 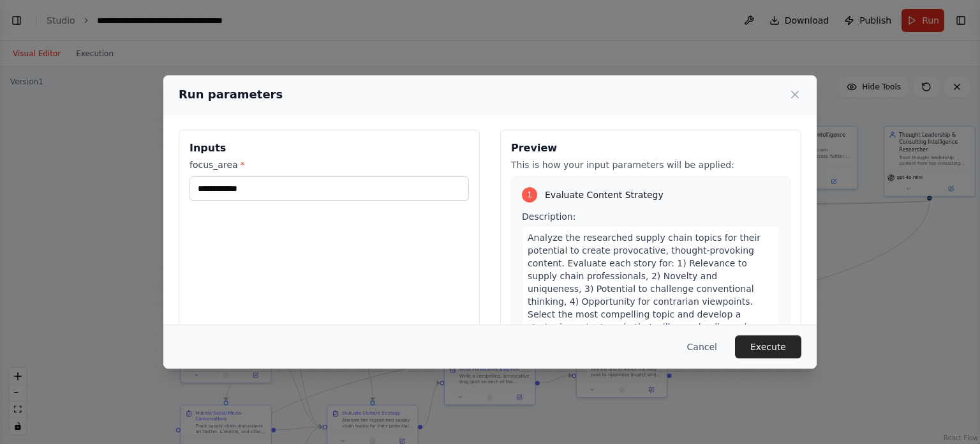 What do you see at coordinates (651, 164) in the screenshot?
I see `p: This is how your input parameters will be applied:` at bounding box center [651, 164].